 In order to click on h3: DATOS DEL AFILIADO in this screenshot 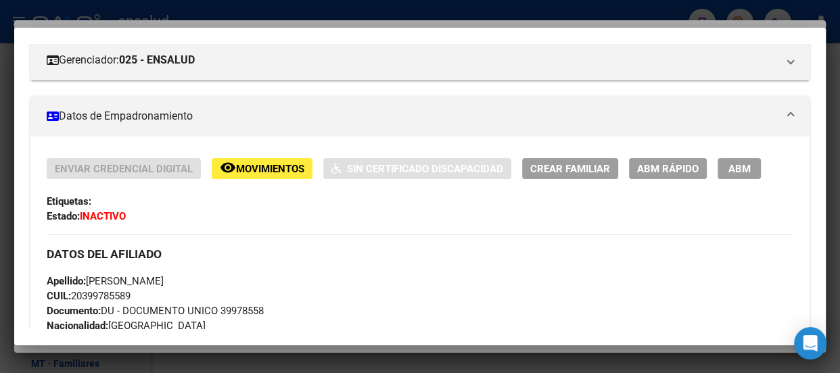, I will do `click(420, 254)`.